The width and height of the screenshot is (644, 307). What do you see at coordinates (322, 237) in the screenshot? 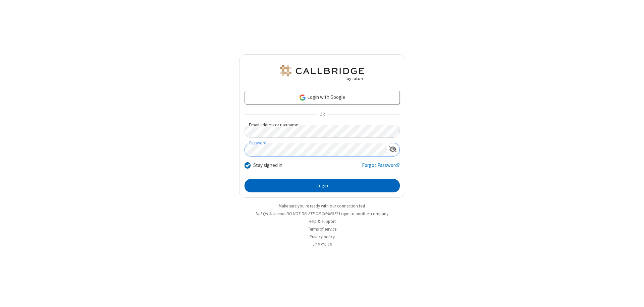
I see `a: Privacy policy` at bounding box center [322, 237].